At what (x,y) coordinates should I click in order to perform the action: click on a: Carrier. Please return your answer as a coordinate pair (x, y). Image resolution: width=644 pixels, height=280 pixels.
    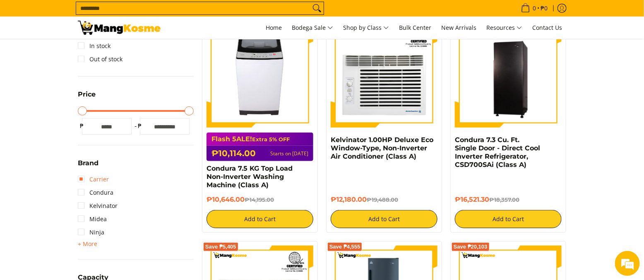
    Looking at the image, I should click on (93, 180).